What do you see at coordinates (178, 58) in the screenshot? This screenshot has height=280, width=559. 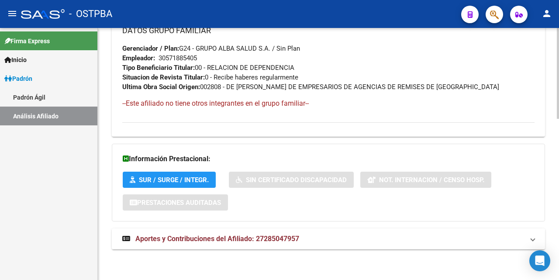 I see `div: 30571885405` at bounding box center [178, 58].